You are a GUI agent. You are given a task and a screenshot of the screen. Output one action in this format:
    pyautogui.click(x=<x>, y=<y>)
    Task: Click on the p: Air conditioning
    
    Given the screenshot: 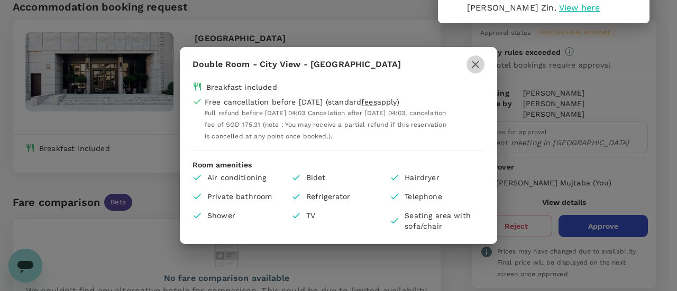 What is the action you would take?
    pyautogui.click(x=243, y=178)
    